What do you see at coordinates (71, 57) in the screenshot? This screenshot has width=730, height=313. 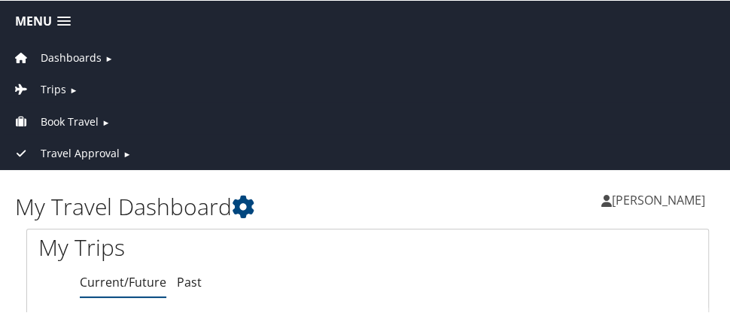 I see `span: Dashboards` at bounding box center [71, 57].